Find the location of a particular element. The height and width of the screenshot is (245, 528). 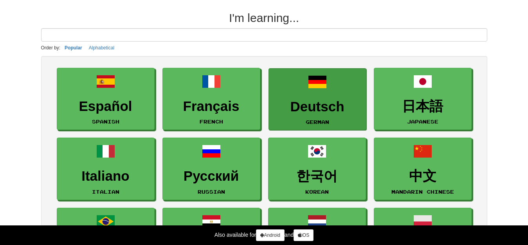

h3: Italiano is located at coordinates (106, 176).